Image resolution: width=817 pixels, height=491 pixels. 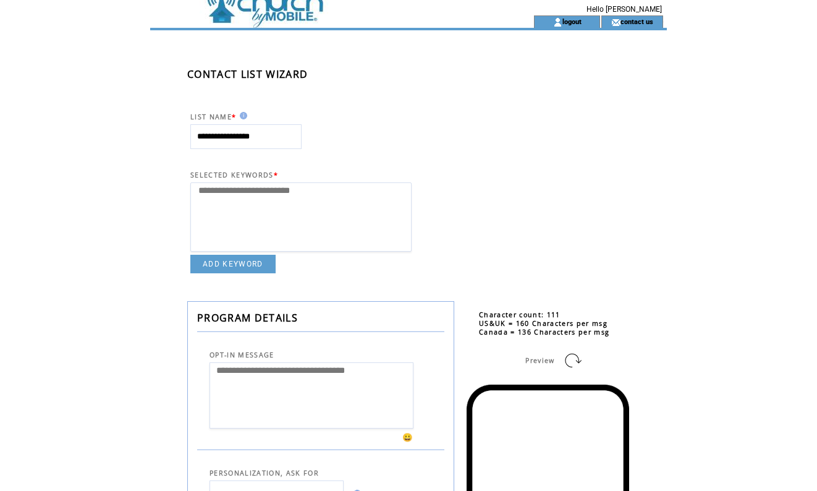 What do you see at coordinates (264, 473) in the screenshot?
I see `span: PERSONALIZATION, ASK FOR` at bounding box center [264, 473].